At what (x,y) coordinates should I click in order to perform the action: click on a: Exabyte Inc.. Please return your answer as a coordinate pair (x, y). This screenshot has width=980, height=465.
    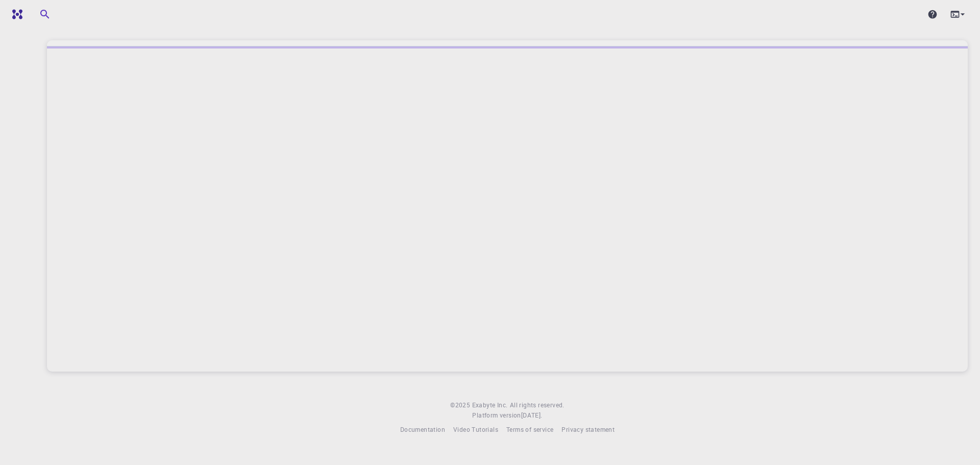
    Looking at the image, I should click on (490, 405).